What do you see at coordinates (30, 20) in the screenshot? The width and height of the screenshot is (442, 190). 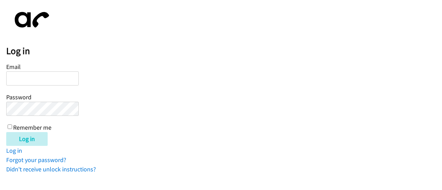 I see `img: aphone-8a226864a2ddd6a5e75d1ebefc011f4aa8f32683c2d82f3fb0802fe031f96514.svg` at bounding box center [30, 20].